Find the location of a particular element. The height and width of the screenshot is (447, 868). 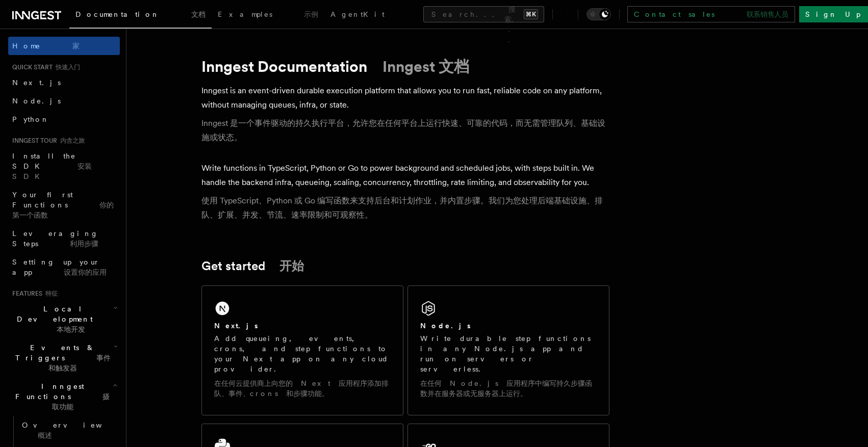

button: Search... 搜索...⌘K is located at coordinates (483, 14).